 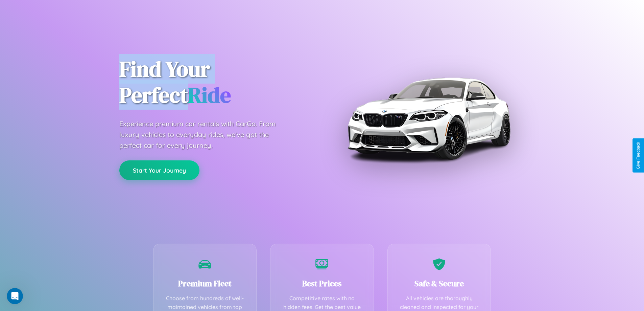 What do you see at coordinates (215, 82) in the screenshot?
I see `h1: Find Your Perfect` at bounding box center [215, 82].